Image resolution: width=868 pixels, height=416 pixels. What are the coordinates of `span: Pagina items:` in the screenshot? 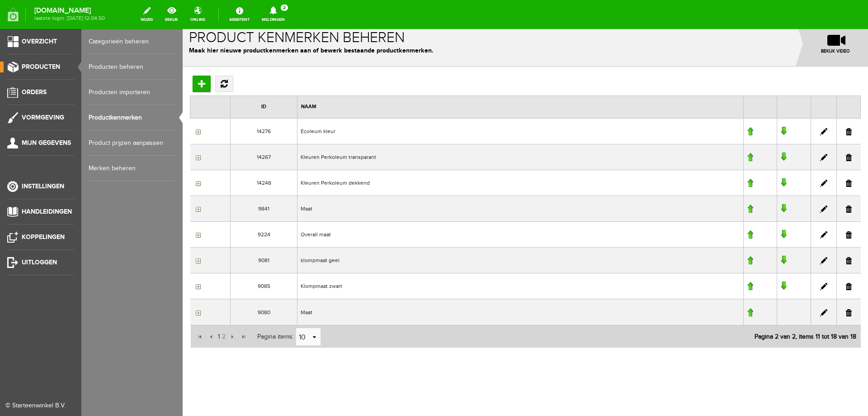 It's located at (93, 308).